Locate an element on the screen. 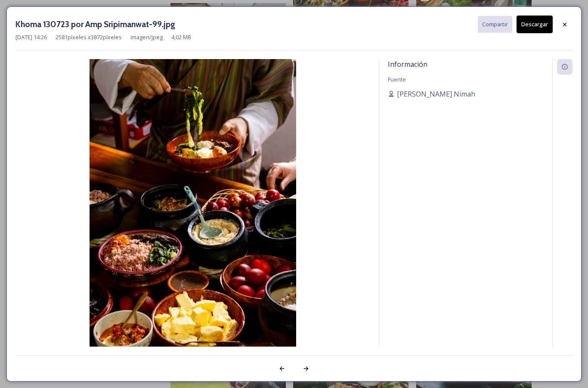 This screenshot has width=588, height=388. font: Fuente is located at coordinates (397, 80).